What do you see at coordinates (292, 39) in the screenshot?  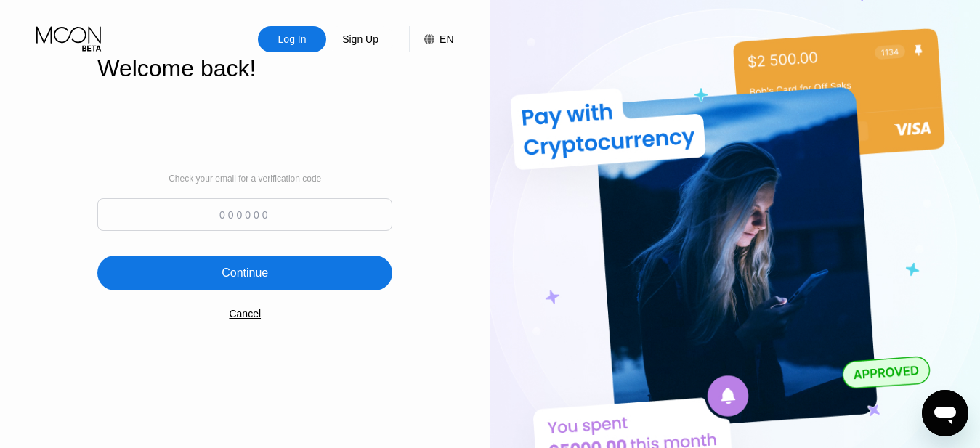 I see `div: Log In` at bounding box center [292, 39].